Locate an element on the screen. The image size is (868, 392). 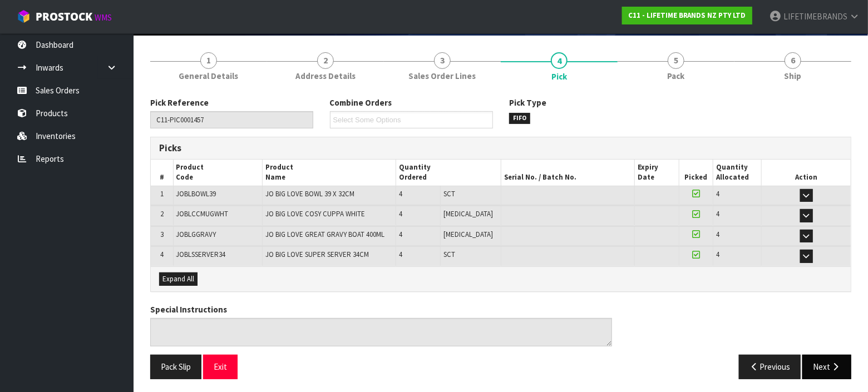
th: Quantity Ordered is located at coordinates (448, 172).